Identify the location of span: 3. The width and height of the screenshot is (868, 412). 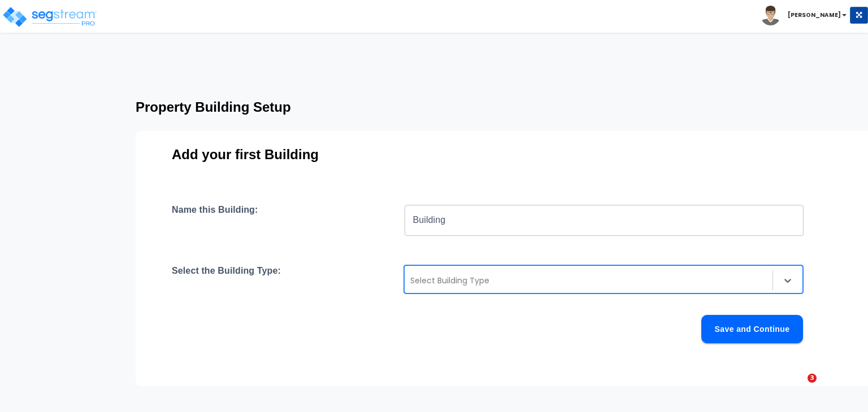
(812, 379).